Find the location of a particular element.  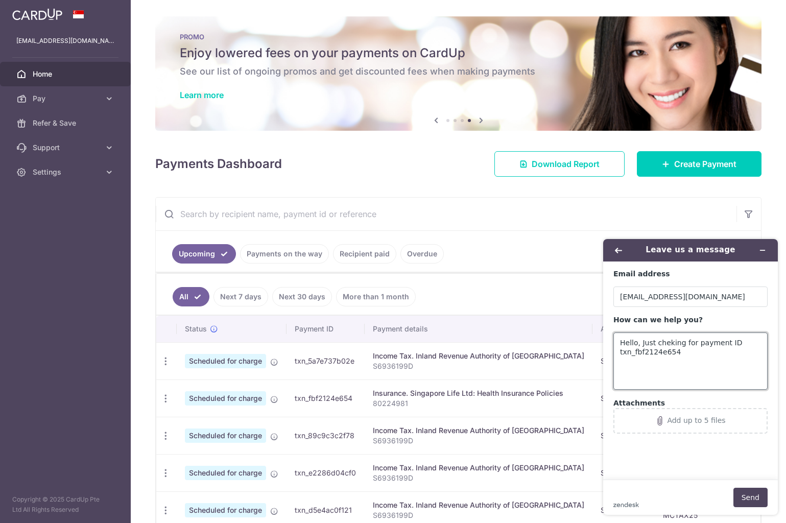

span: Status is located at coordinates (196, 329).